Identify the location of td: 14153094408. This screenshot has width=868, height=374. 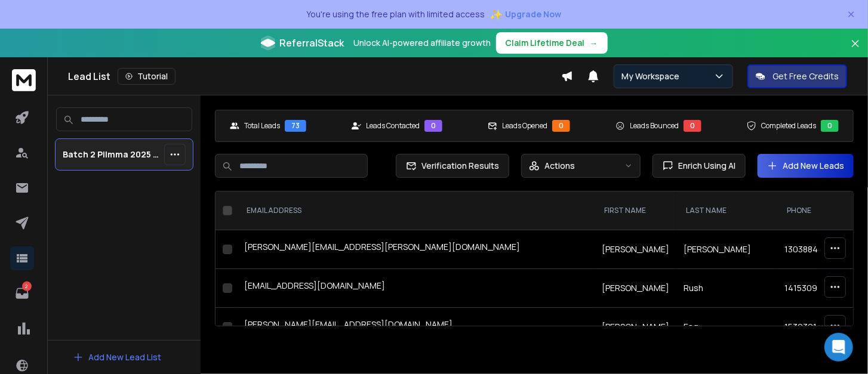
(811, 288).